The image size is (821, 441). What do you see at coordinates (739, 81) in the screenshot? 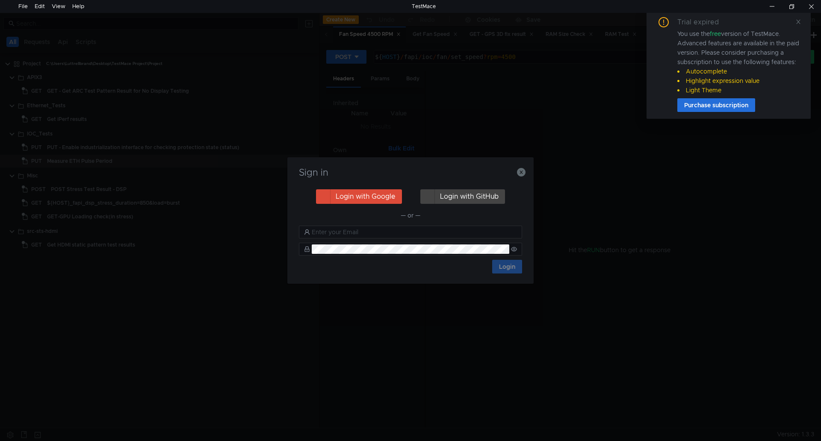
I see `li: Highlight expression value` at bounding box center [739, 81].